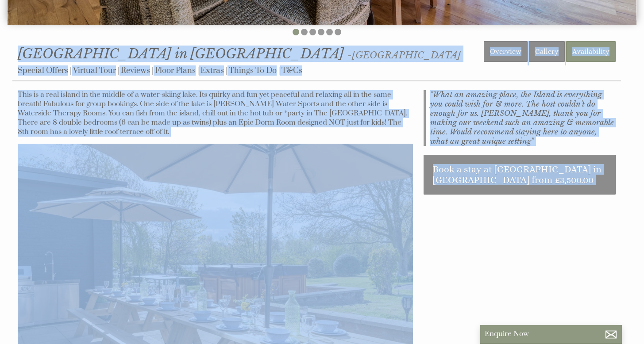 This screenshot has height=344, width=644. Describe the element at coordinates (43, 70) in the screenshot. I see `a: Special Offers` at that location.